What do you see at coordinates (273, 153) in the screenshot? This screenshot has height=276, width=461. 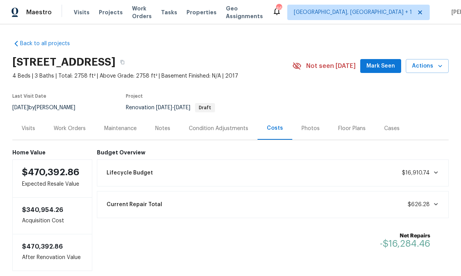 I see `h6: Budget Overview` at bounding box center [273, 153].